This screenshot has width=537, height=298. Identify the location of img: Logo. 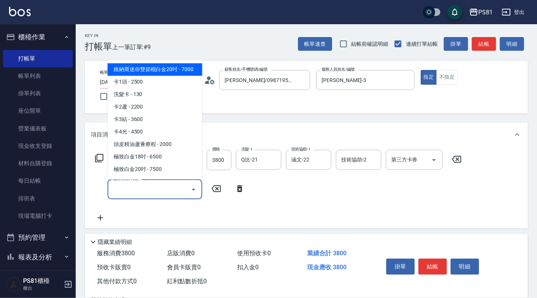
(20, 11).